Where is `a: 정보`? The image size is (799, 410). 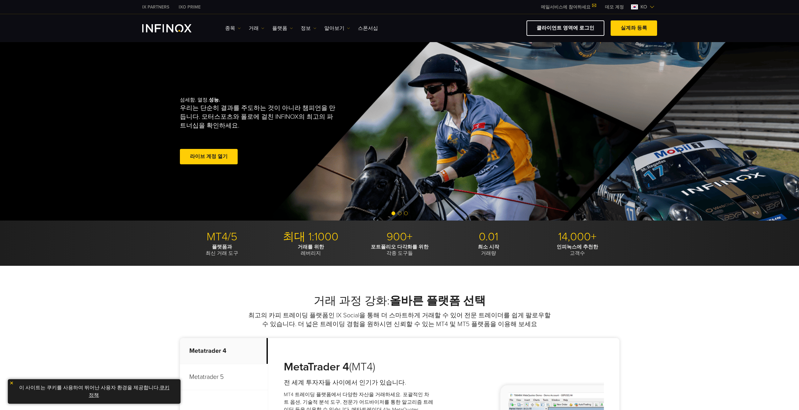 a: 정보 is located at coordinates (309, 28).